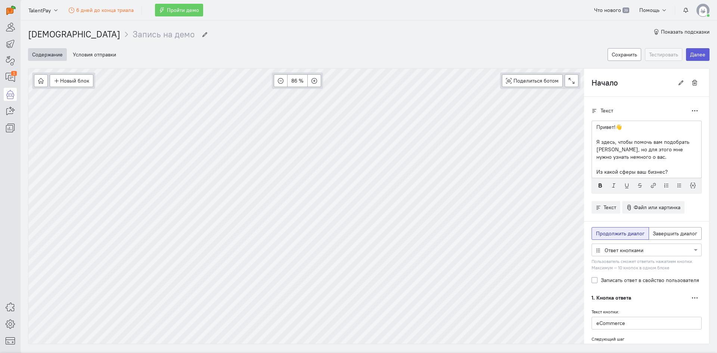 The image size is (717, 353). I want to click on span: Ответ кнопками, so click(624, 250).